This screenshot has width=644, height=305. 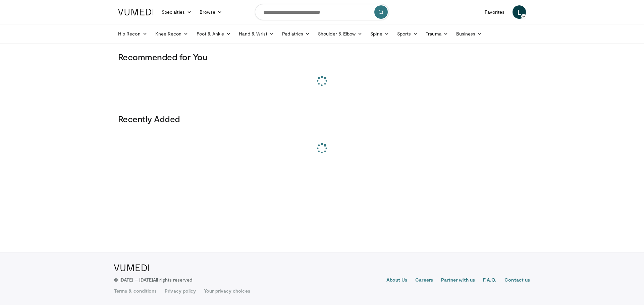 What do you see at coordinates (177, 12) in the screenshot?
I see `a: Specialties` at bounding box center [177, 12].